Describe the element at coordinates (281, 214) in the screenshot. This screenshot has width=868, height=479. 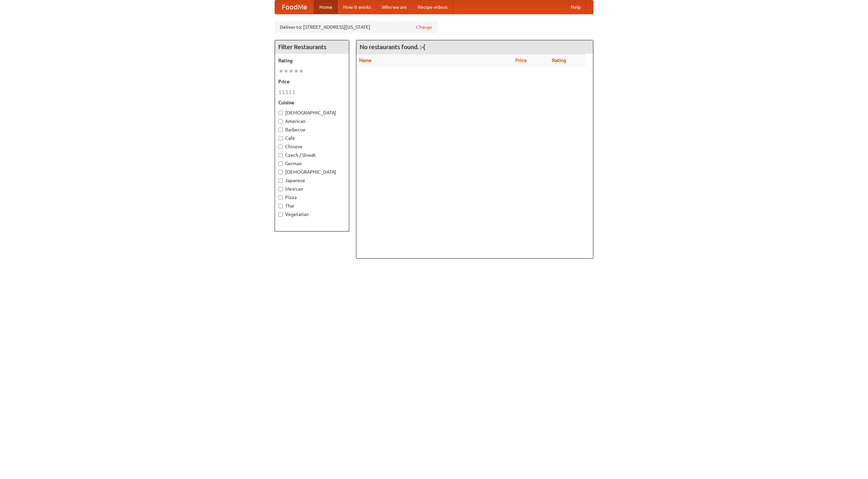
I see `input: Vegetarian` at that location.